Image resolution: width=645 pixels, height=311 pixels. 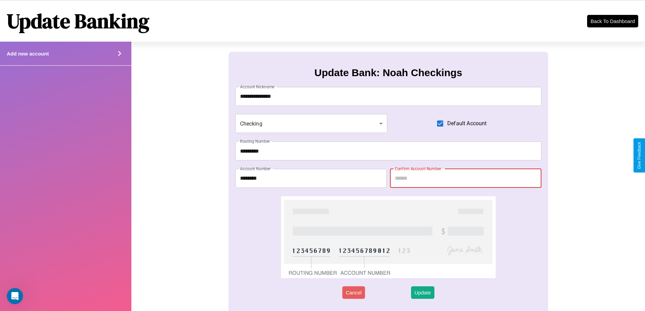 What do you see at coordinates (311, 124) in the screenshot?
I see `div: Checking` at bounding box center [311, 124].